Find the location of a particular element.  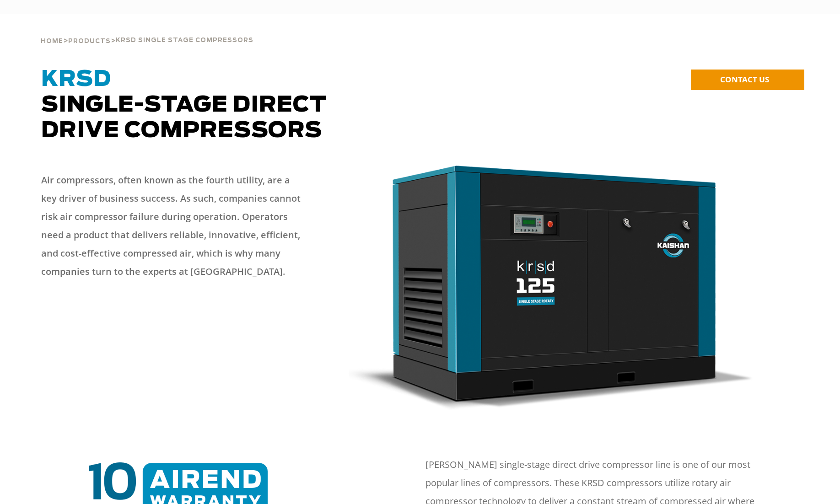

a: Products is located at coordinates (90, 41).